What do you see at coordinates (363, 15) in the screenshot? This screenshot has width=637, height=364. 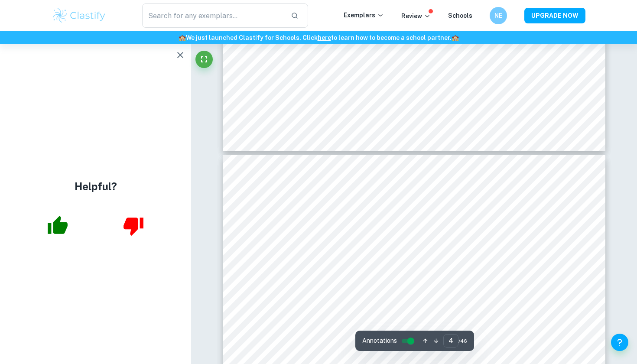 I see `p: Exemplars` at bounding box center [363, 15].